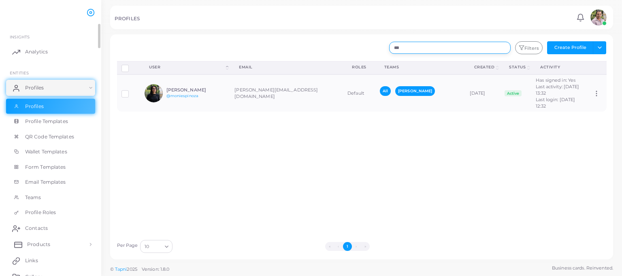 This screenshot has height=276, width=622. Describe the element at coordinates (517, 67) in the screenshot. I see `div: Status` at that location.